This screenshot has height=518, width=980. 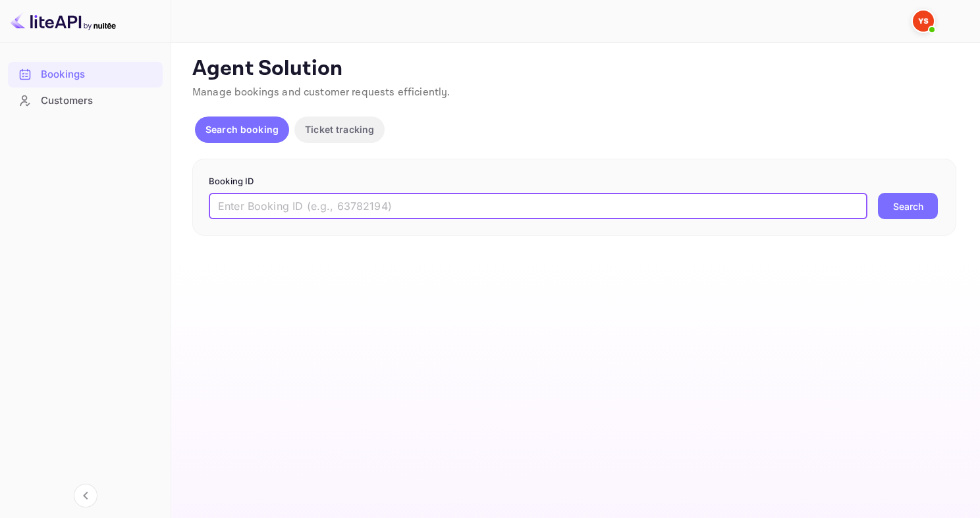 I want to click on a: Bookings, so click(x=85, y=74).